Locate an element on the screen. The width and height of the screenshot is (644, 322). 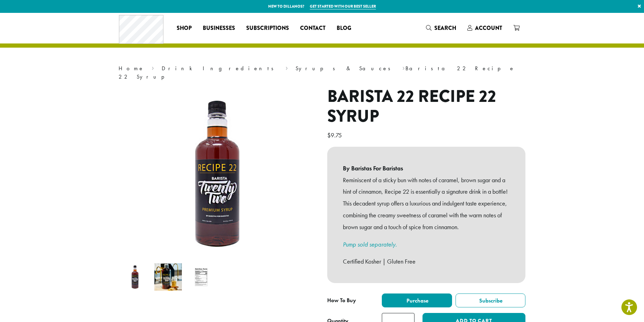
a: Search is located at coordinates (440, 28).